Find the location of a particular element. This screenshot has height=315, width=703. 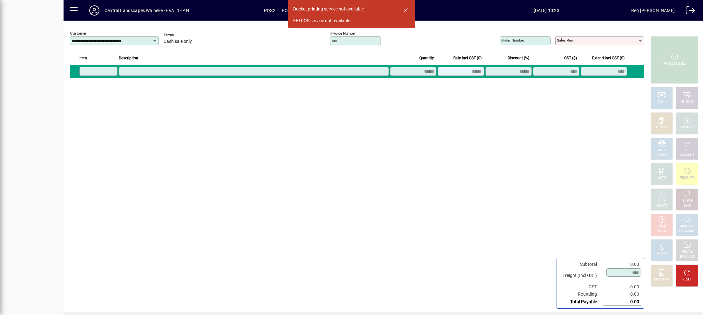

div: SUMMARY is located at coordinates (687, 232).